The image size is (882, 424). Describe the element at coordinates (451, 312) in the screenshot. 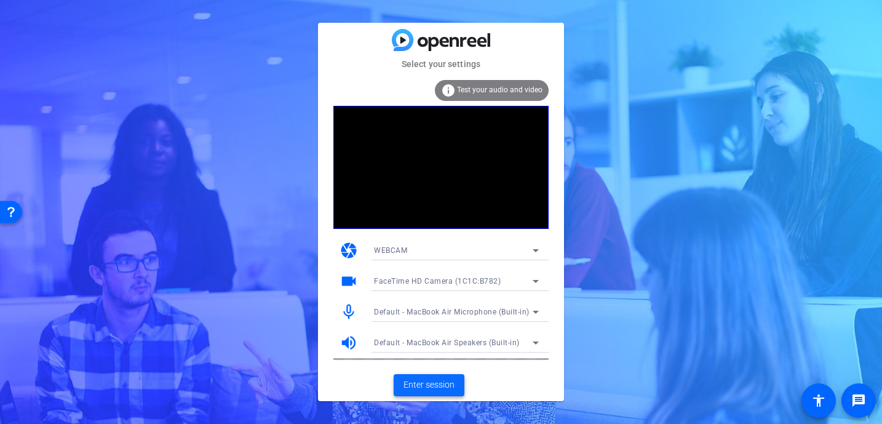

I see `span: Default - MacBook Air Microphone (Built-in)` at that location.